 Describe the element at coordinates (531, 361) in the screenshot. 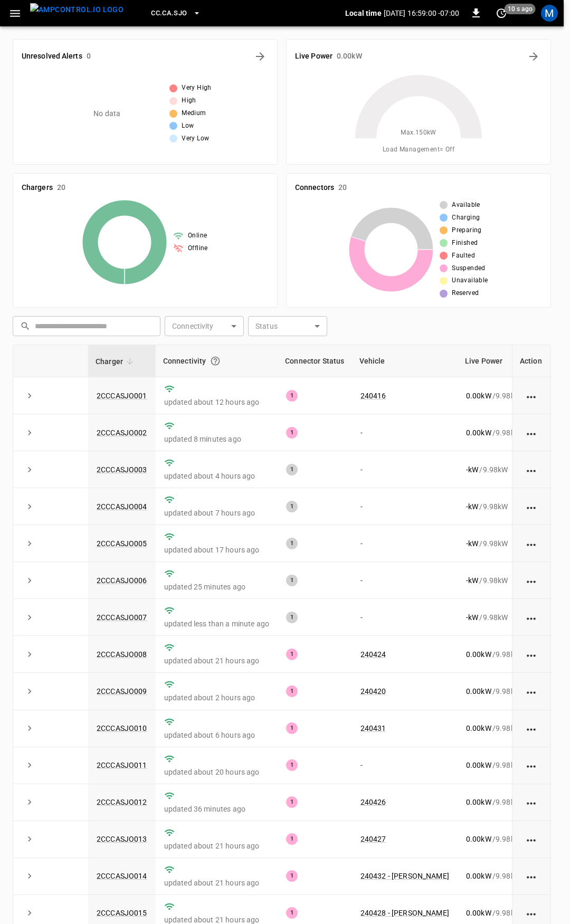

I see `th: Action` at that location.